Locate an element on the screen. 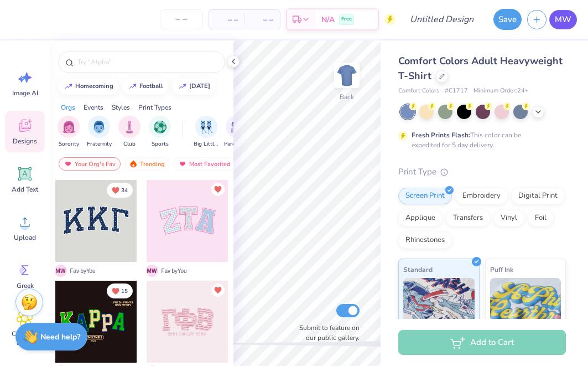 The height and width of the screenshot is (366, 588). span: Puff Ink is located at coordinates (501, 269).